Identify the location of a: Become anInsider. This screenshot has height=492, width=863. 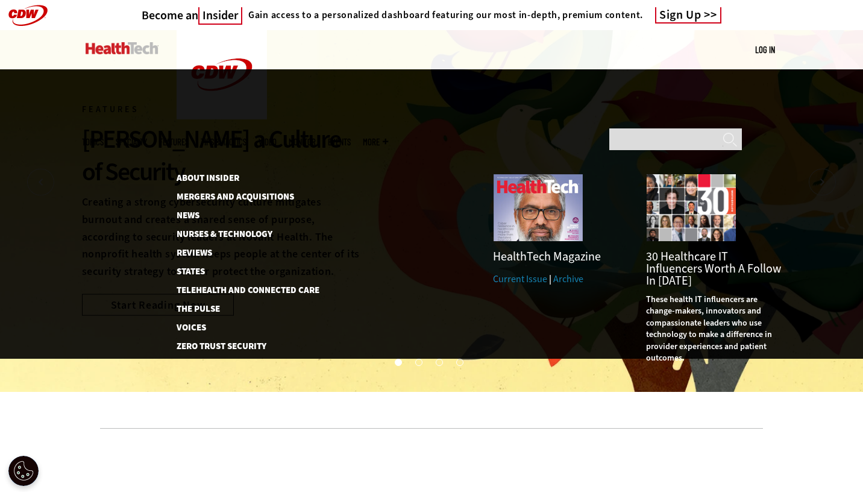
(192, 15).